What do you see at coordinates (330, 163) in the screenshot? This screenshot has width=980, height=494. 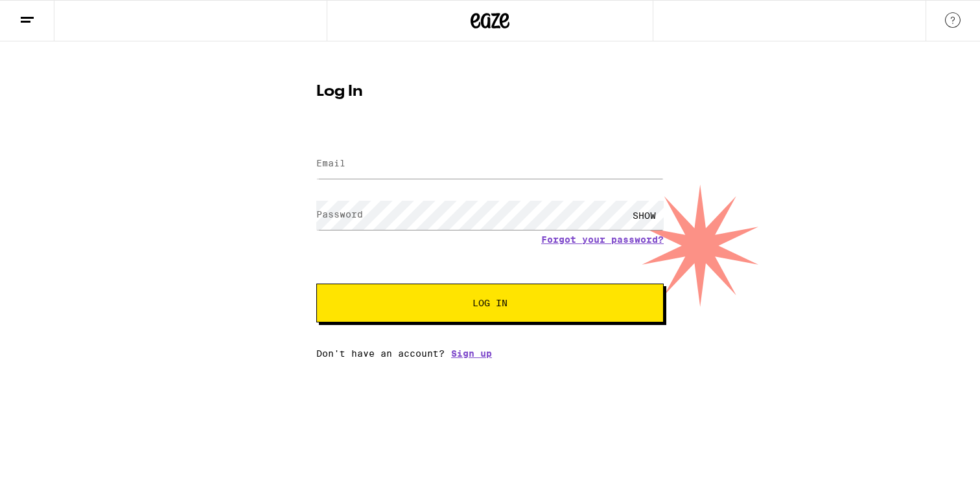 I see `label: Email` at bounding box center [330, 163].